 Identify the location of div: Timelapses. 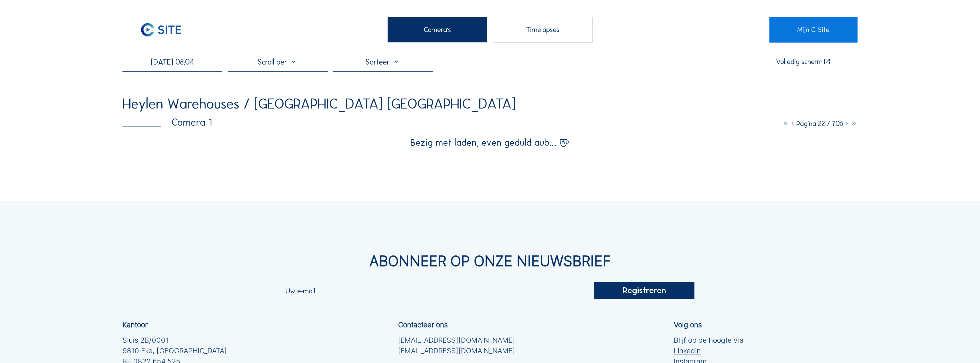
(542, 30).